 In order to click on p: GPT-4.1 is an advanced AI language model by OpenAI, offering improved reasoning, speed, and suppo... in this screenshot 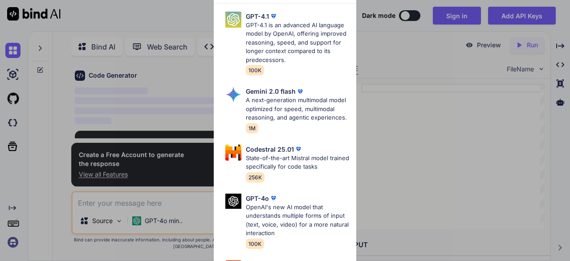, I will do `click(298, 43)`.